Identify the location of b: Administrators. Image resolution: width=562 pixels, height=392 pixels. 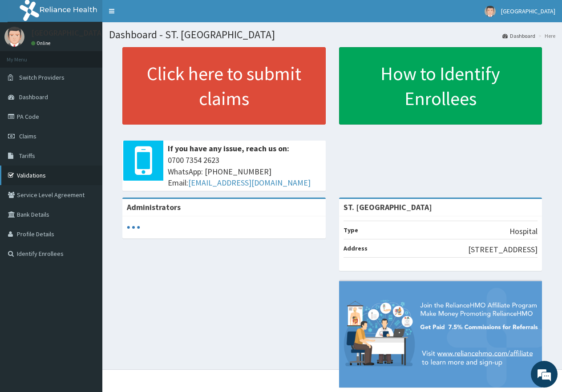
(153, 207).